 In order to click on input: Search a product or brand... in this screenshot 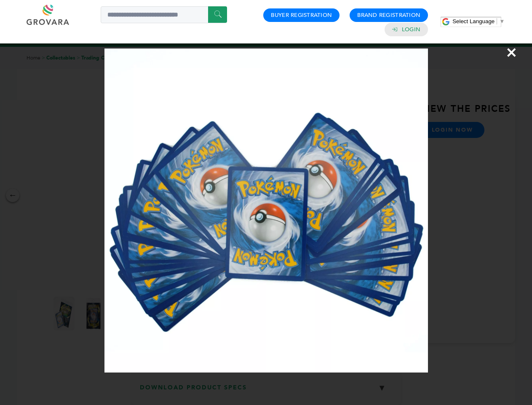, I will do `click(164, 15)`.